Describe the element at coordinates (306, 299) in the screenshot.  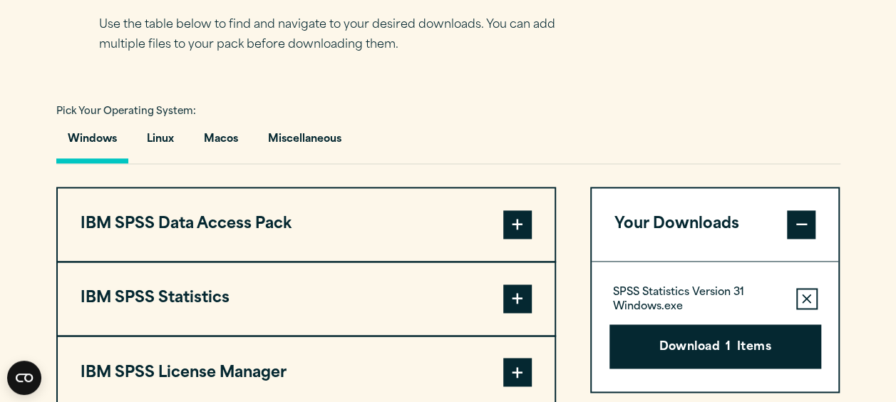
I see `button: IBM SPSS Statistics` at that location.